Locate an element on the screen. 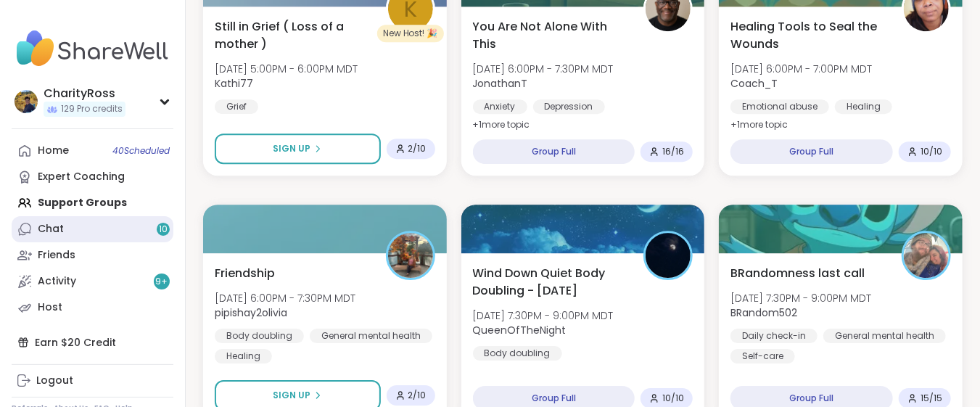  img: ShareWell Nav Logo is located at coordinates (92, 49).